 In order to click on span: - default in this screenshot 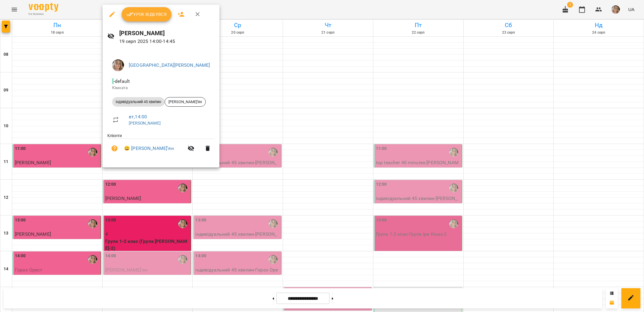, I will do `click(121, 81)`.